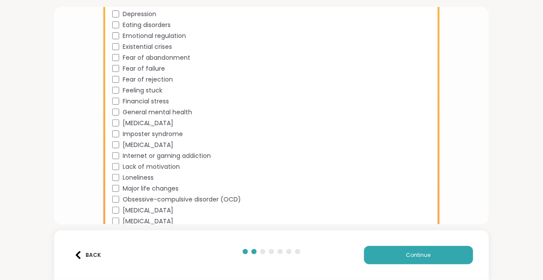  I want to click on span: Internet or gaming addiction, so click(167, 156).